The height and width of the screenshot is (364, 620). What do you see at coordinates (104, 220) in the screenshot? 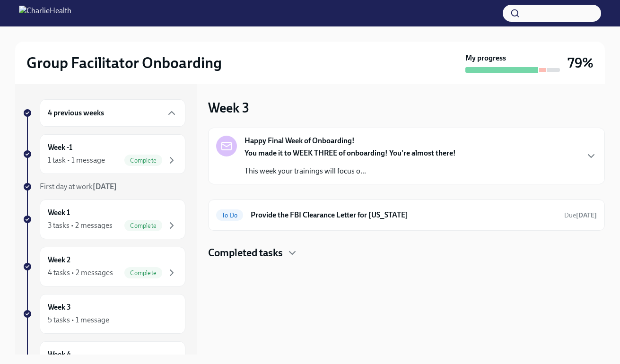
I see `a: Week 13 tasks • 2 messagesComplete` at bounding box center [104, 220].